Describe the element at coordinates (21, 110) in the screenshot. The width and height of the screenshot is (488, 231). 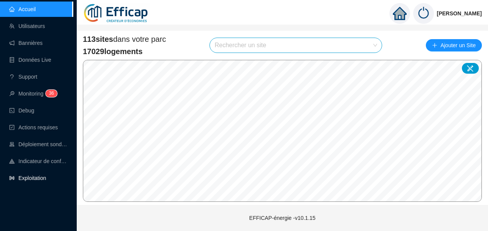
I see `a: codeDebug` at that location.